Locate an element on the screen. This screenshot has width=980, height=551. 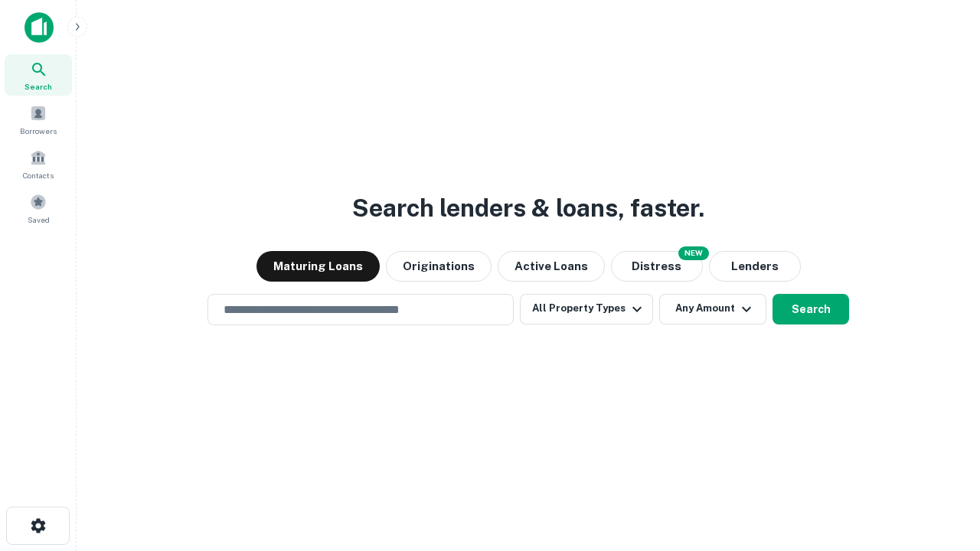
span: Search is located at coordinates (38, 86).